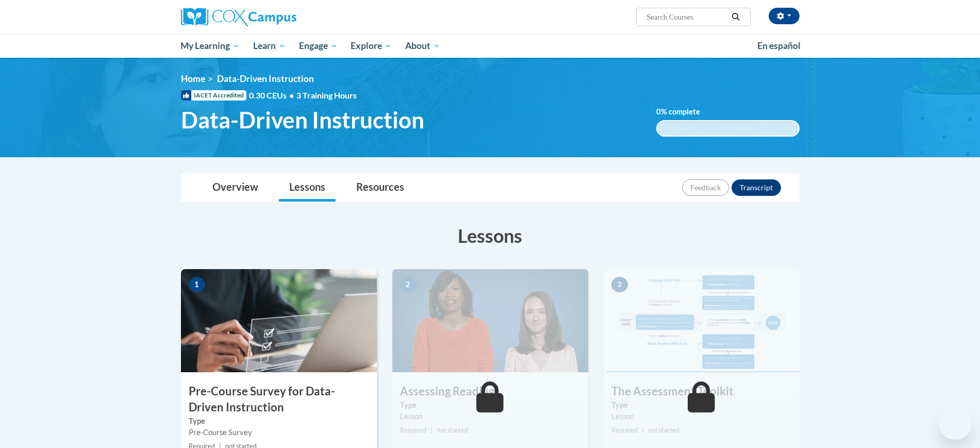 Image resolution: width=980 pixels, height=448 pixels. Describe the element at coordinates (685, 112) in the screenshot. I see `label: % complete` at that location.